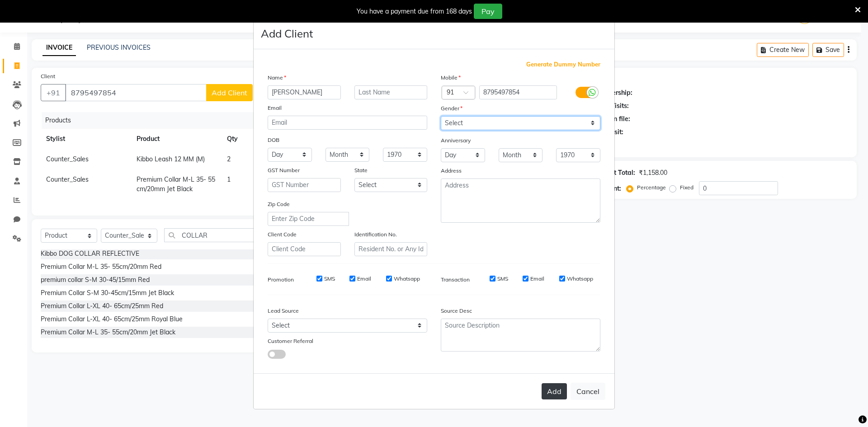 The height and width of the screenshot is (427, 868). What do you see at coordinates (563, 65) in the screenshot?
I see `span: Generate Dummy Number` at bounding box center [563, 65].